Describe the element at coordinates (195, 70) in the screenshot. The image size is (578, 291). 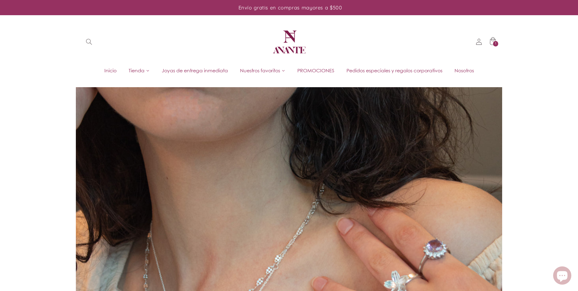
I see `a: Joyas de entrega inmediata` at that location.